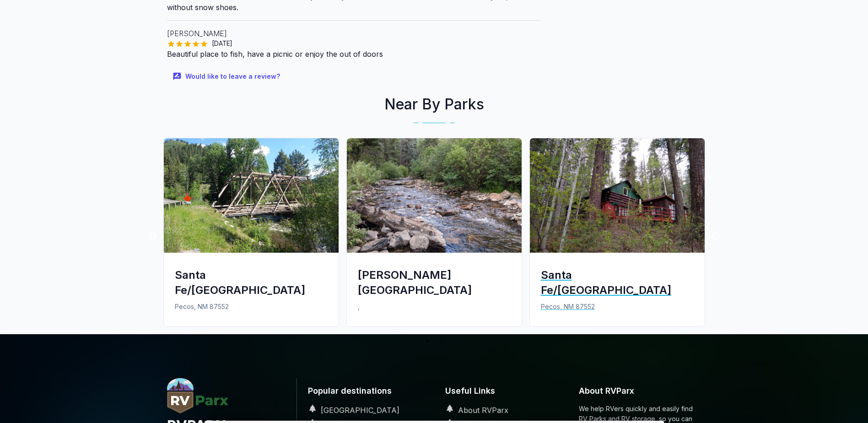  Describe the element at coordinates (366, 391) in the screenshot. I see `h6: Popular destinations` at that location.